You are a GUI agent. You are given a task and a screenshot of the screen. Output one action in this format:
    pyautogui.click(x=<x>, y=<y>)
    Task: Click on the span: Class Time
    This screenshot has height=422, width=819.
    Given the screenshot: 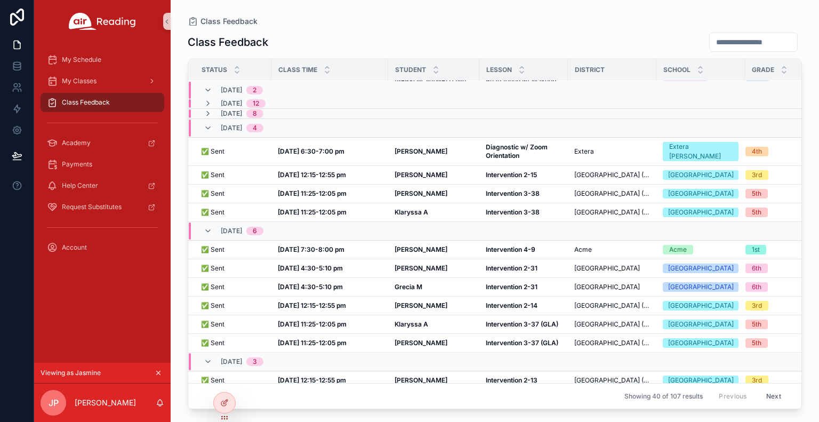 What is the action you would take?
    pyautogui.click(x=298, y=70)
    